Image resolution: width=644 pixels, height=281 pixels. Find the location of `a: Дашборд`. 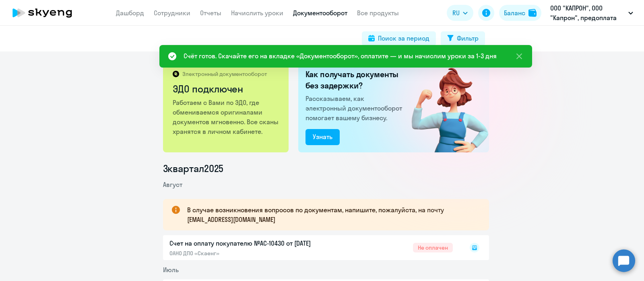

a: Дашборд is located at coordinates (130, 13).